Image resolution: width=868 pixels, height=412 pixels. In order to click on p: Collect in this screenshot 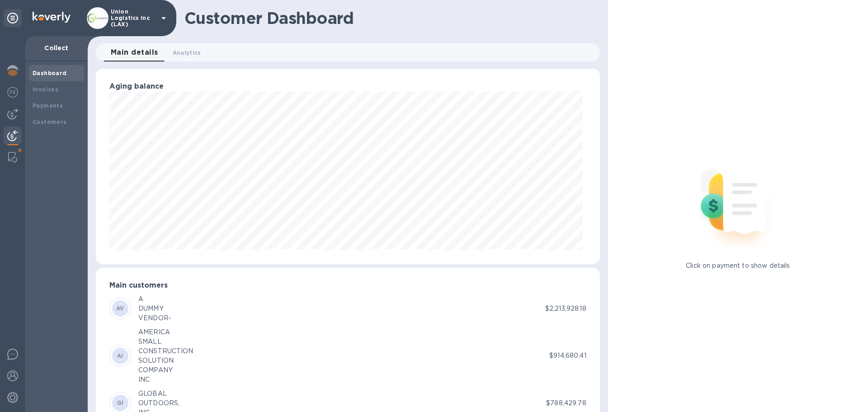, I will do `click(56, 48)`.